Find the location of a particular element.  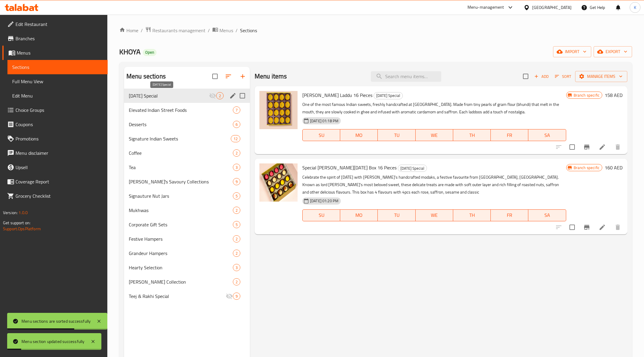

span: Upsell is located at coordinates (59, 167).